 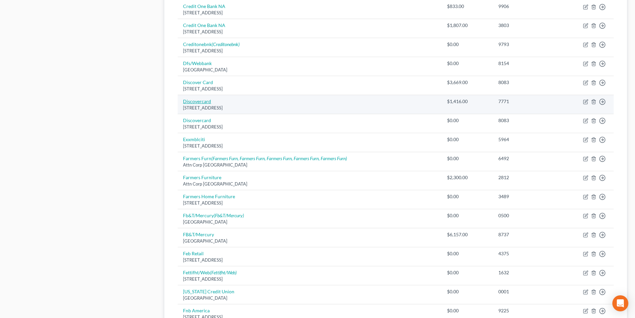 I want to click on i: (Creditonebnk), so click(x=226, y=44).